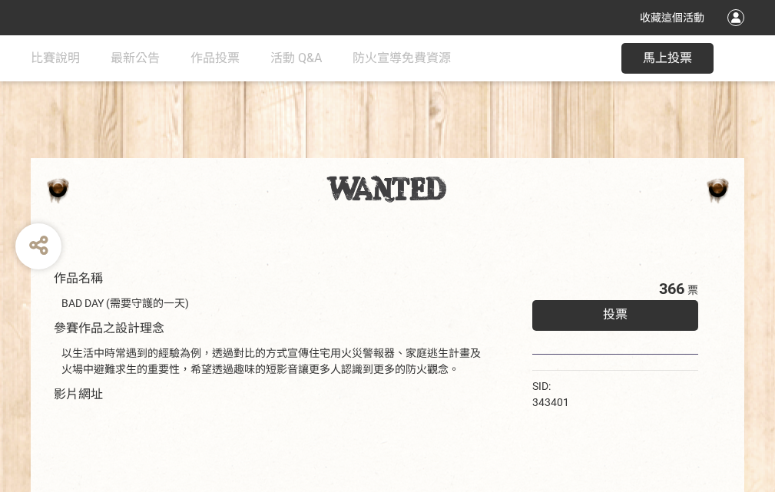 This screenshot has height=492, width=775. Describe the element at coordinates (672, 18) in the screenshot. I see `span: 收藏這個活動` at that location.